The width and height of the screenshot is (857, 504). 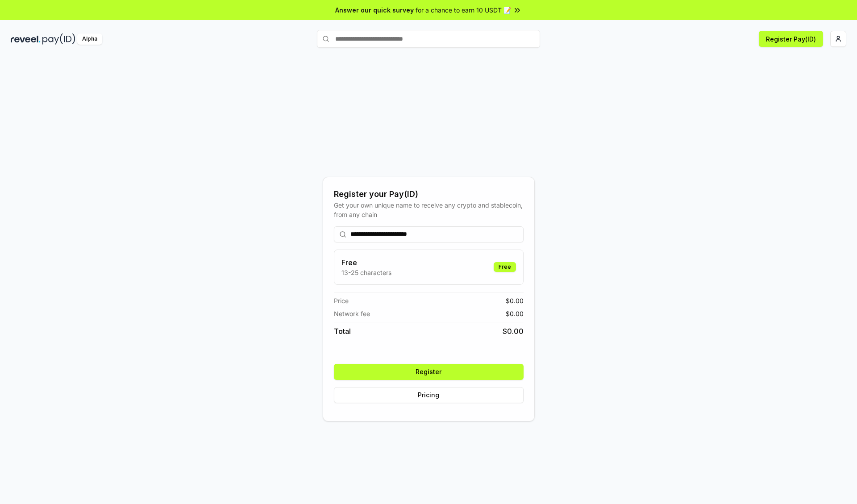 What do you see at coordinates (464, 10) in the screenshot?
I see `span: for a chance to earn 10 USDT 📝` at bounding box center [464, 10].